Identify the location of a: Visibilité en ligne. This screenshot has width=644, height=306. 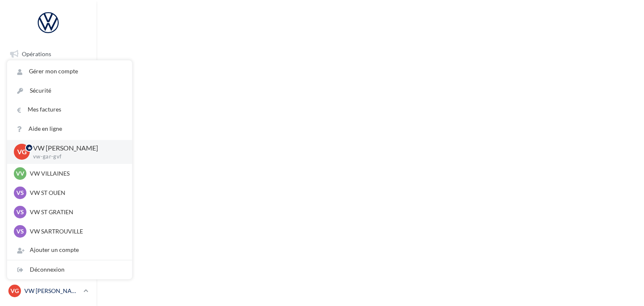
(48, 96).